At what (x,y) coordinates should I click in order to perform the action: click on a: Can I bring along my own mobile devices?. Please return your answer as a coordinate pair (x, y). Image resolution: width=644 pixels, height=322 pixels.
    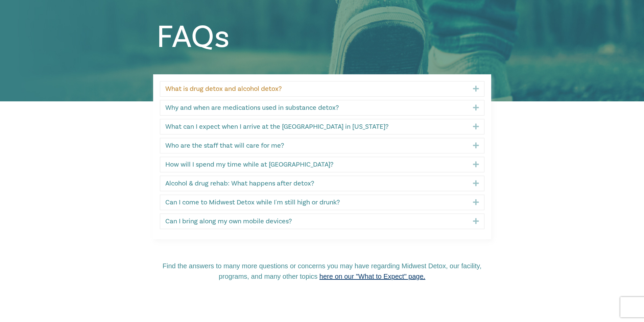
    Looking at the image, I should click on (314, 221).